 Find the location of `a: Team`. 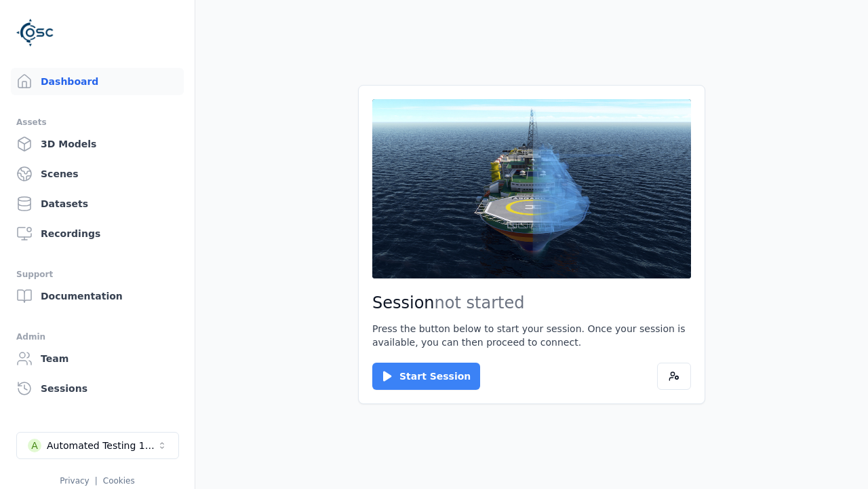

a: Team is located at coordinates (97, 359).